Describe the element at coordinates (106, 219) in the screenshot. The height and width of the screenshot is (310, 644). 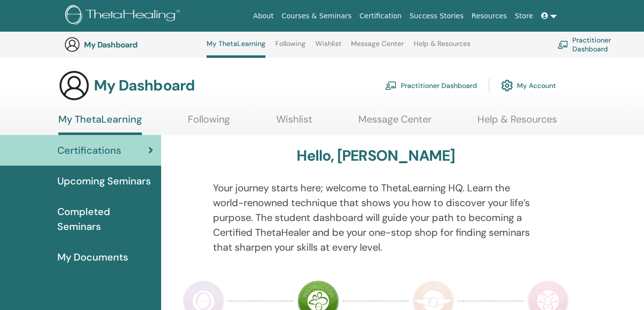
I see `span: Completed Seminars` at that location.